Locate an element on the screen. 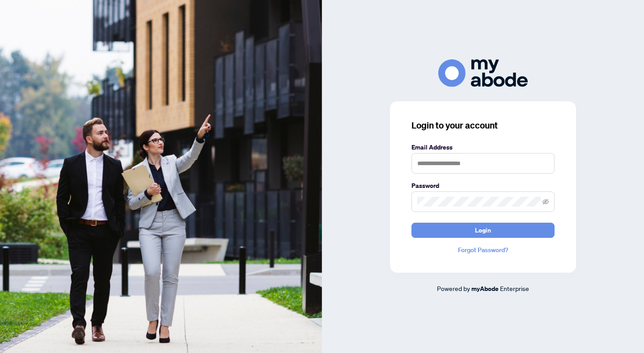 This screenshot has height=353, width=644. span: Enterprise is located at coordinates (514, 288).